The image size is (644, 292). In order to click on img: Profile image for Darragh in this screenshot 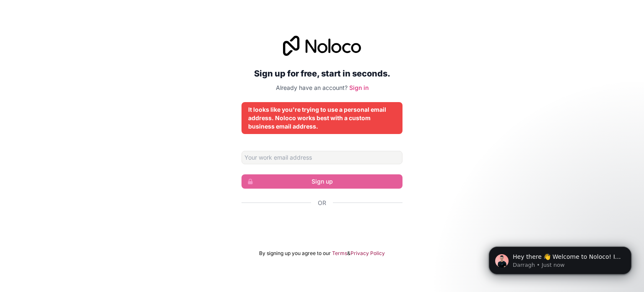, I will do `click(25, 32)`.